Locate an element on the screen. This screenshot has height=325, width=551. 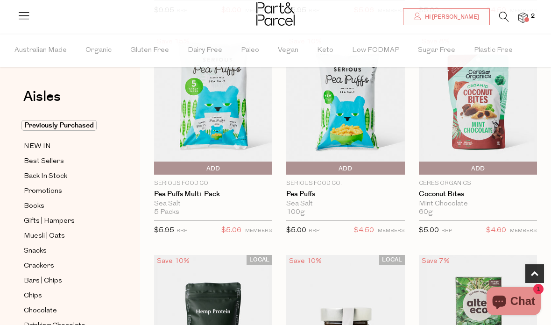
img: Pea Puffs Multi-Pack is located at coordinates (213, 105).